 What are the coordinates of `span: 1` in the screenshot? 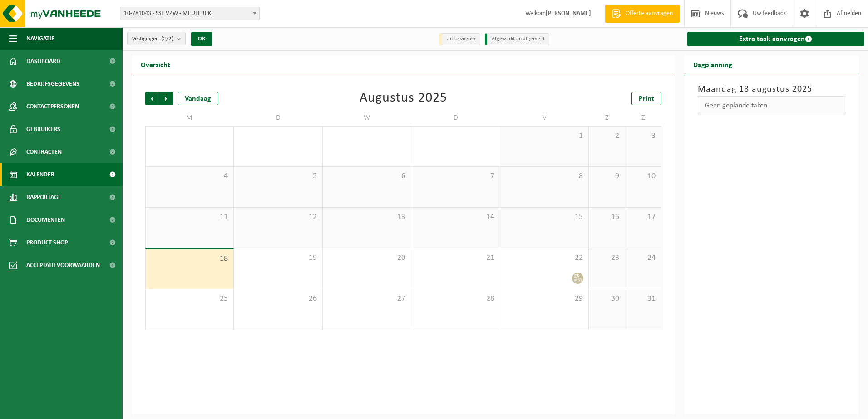 It's located at (544, 136).